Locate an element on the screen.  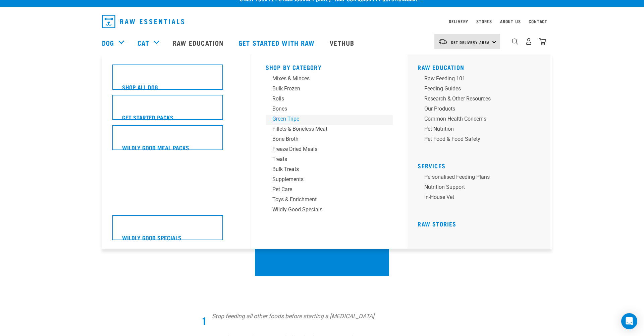
div: Bone Broth is located at coordinates (325, 139).